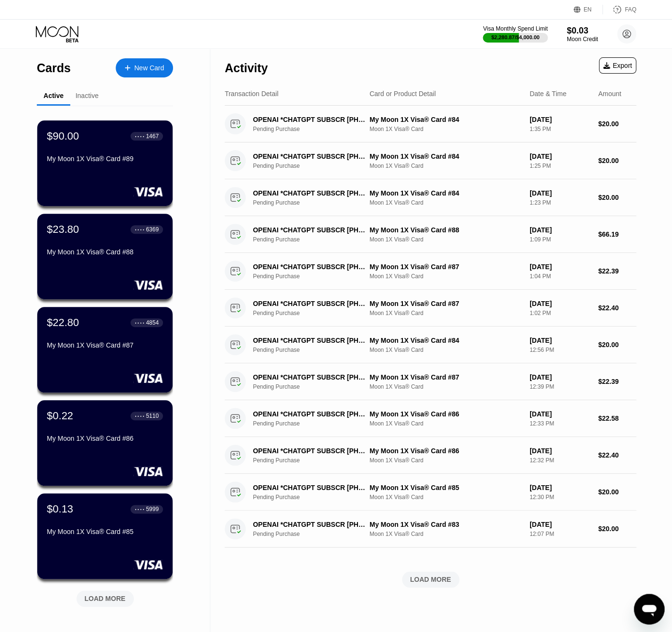 The height and width of the screenshot is (632, 672). I want to click on div: $0.13● ● ● ●5999My Moon 1X Visa® Card #85, so click(105, 536).